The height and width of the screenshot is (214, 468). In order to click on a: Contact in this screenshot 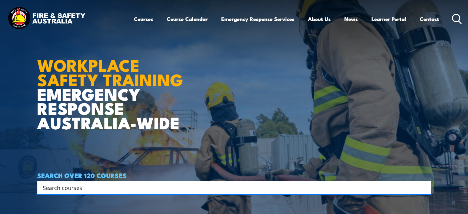, I will do `click(429, 19)`.